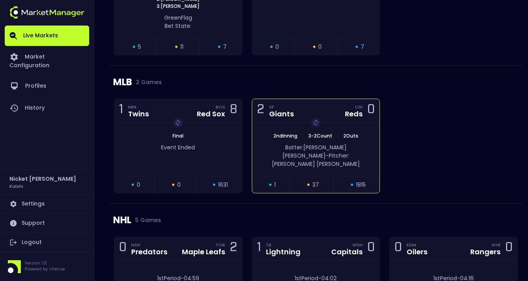  Describe the element at coordinates (316, 220) in the screenshot. I see `div: NHL` at that location.